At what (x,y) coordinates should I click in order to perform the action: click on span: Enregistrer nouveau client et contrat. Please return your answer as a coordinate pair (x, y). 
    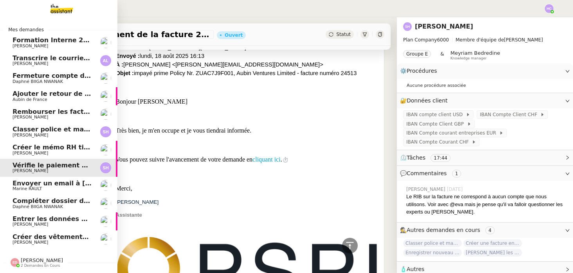
    Looking at the image, I should click on (432, 253).